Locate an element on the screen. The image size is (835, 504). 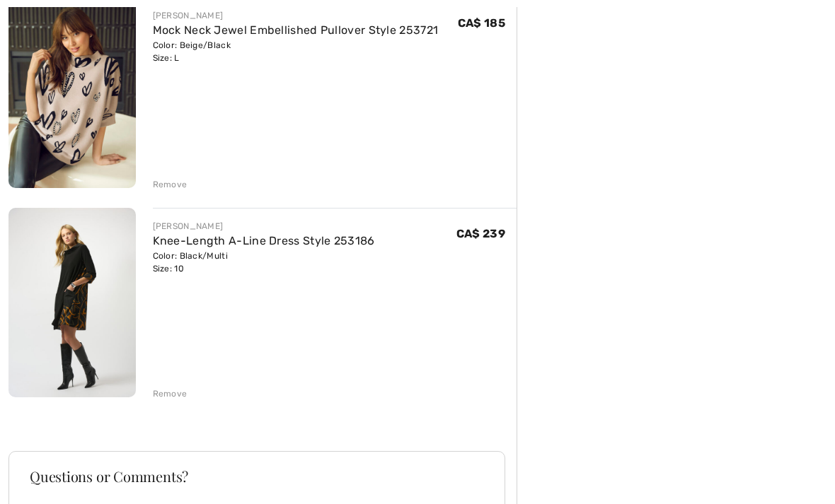
span: CA$ 239 is located at coordinates (480, 234).